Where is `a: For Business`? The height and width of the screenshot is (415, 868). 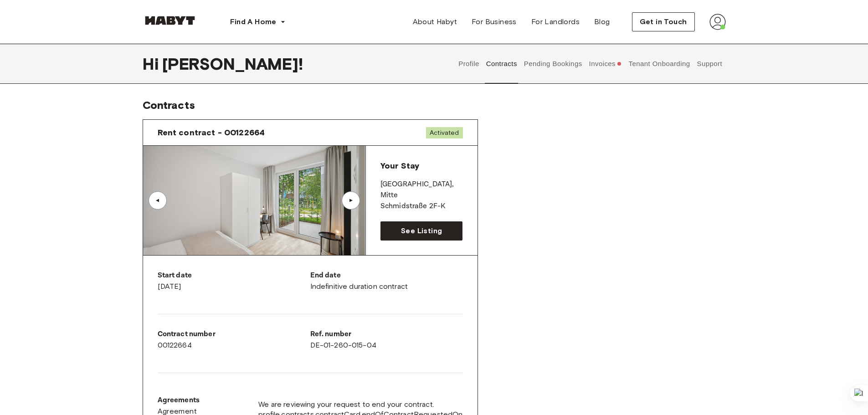 a: For Business is located at coordinates (494, 22).